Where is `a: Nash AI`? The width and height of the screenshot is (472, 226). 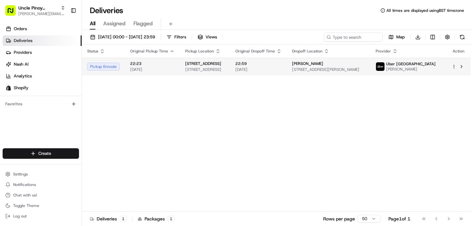
a: Nash AI is located at coordinates (42, 64).